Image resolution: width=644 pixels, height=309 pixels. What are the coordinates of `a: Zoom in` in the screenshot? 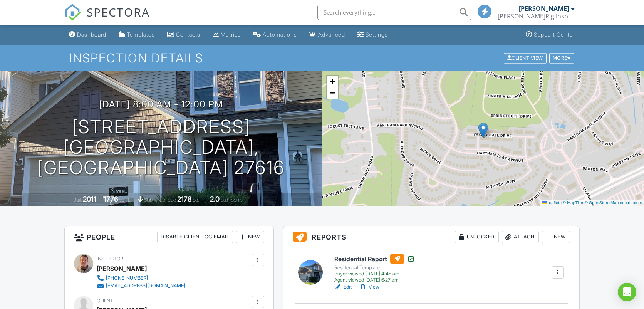 It's located at (332, 81).